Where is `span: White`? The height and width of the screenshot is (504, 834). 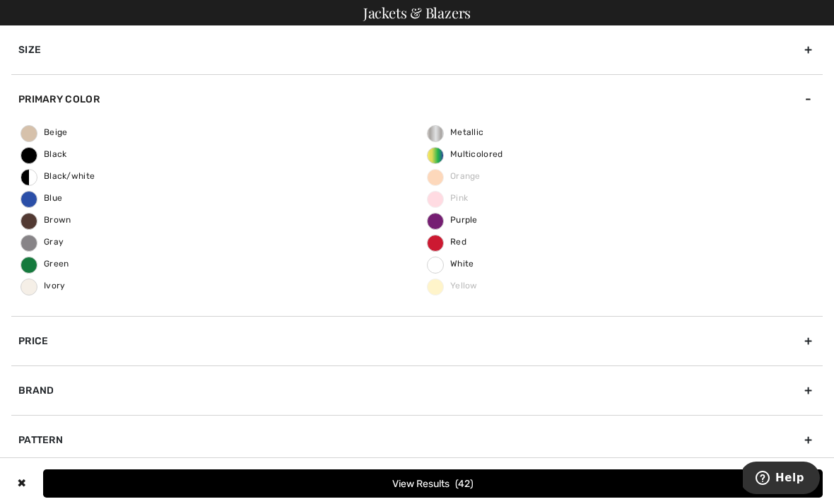
span: White is located at coordinates (451, 263).